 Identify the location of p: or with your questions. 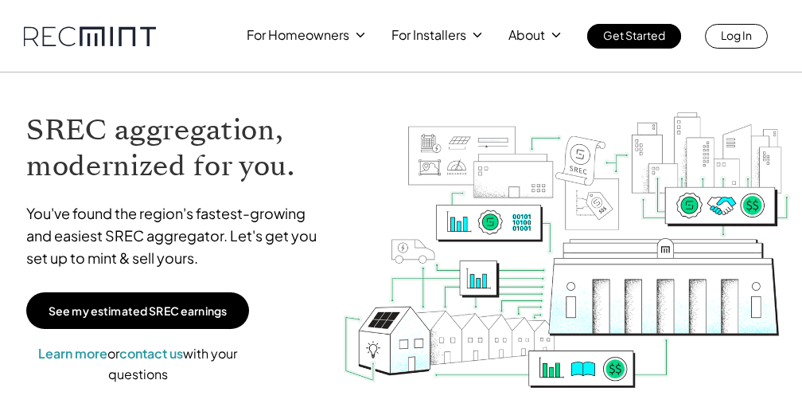
(138, 363).